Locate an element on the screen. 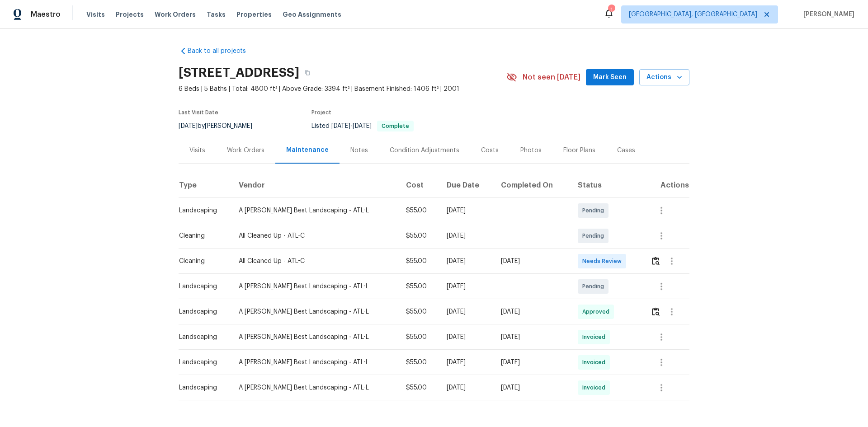  span: 6 Beds | 5 Baths | Total: 4800 ft² | Above Grade: 3394 ft² | Basement Finished: 1406 ft² | 2001 is located at coordinates (343, 89).